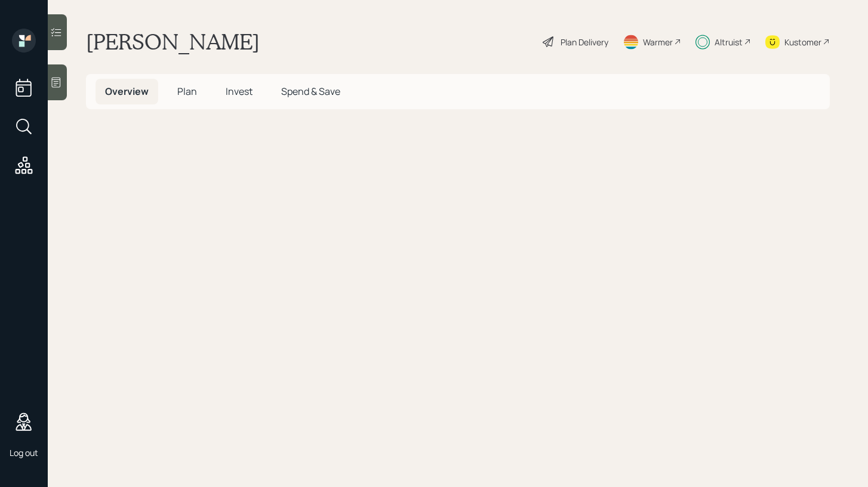 The width and height of the screenshot is (868, 487). What do you see at coordinates (24, 453) in the screenshot?
I see `div: Log out` at bounding box center [24, 453].